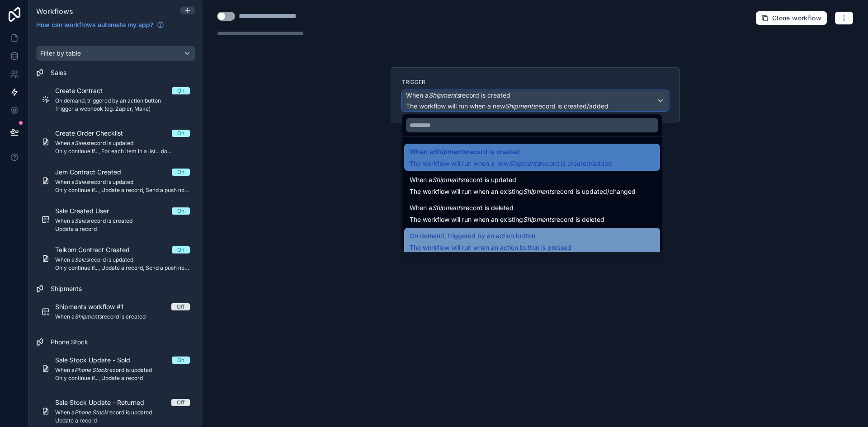  What do you see at coordinates (523, 192) in the screenshot?
I see `span: The workflow will run when an existing record is updated/changed` at bounding box center [523, 192].